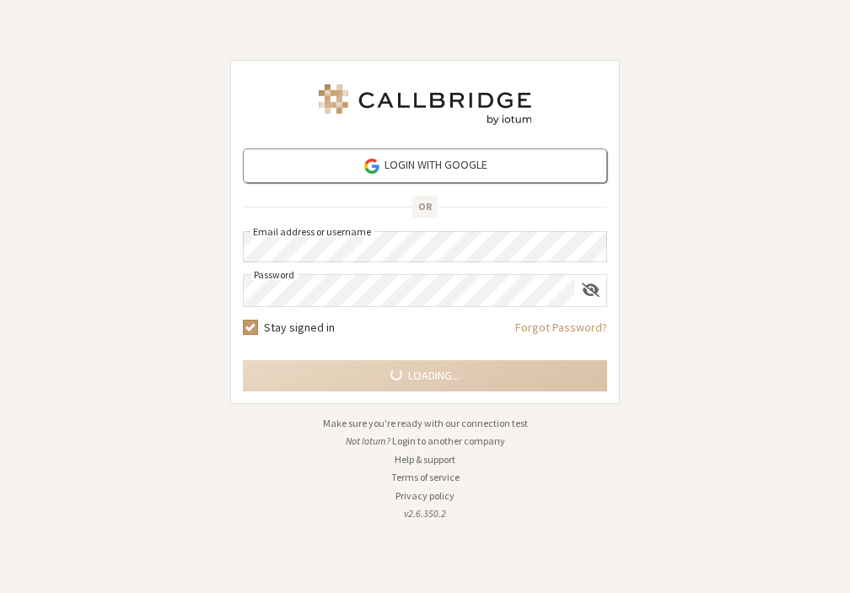  Describe the element at coordinates (425, 476) in the screenshot. I see `a: Terms of service` at that location.